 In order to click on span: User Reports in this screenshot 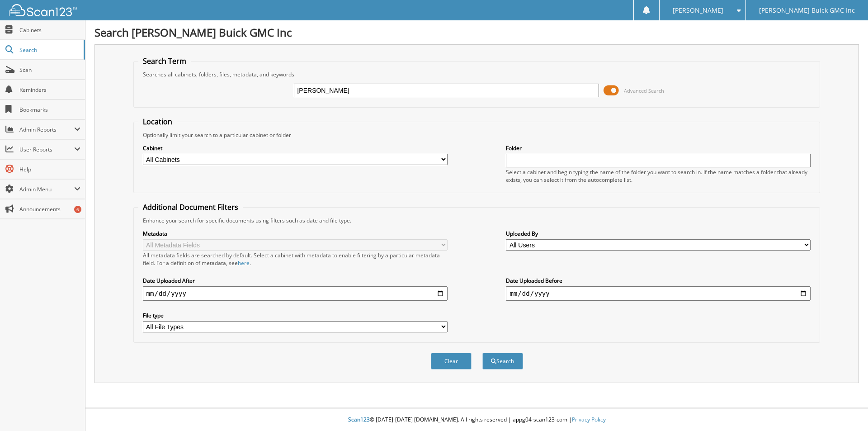, I will do `click(47, 149)`.